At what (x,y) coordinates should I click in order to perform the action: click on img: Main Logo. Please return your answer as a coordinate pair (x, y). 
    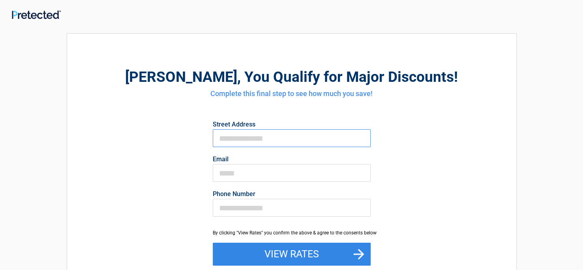
    Looking at the image, I should click on (36, 15).